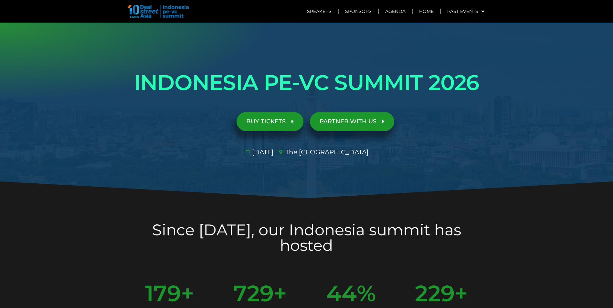  Describe the element at coordinates (270, 122) in the screenshot. I see `a: BUY TICKETS` at that location.